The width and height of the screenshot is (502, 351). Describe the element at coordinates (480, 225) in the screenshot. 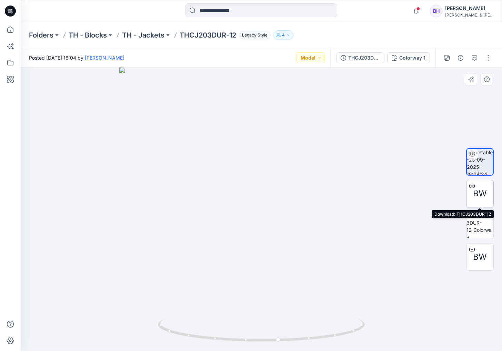

I see `img: THCJ203DUR-12_Colorway 1_THCJ203DUR-12 W OPEN VIEW` at that location.